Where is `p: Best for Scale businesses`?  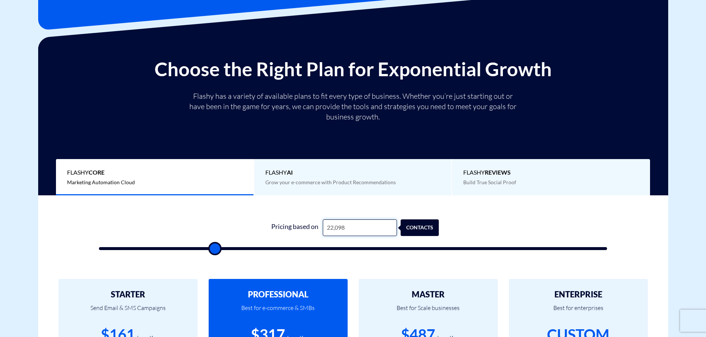
p: Best for Scale businesses is located at coordinates (428, 312).